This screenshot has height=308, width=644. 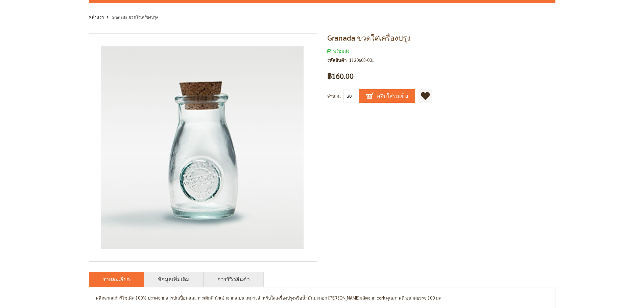 I want to click on span: พร้อมส่ง, so click(x=338, y=51).